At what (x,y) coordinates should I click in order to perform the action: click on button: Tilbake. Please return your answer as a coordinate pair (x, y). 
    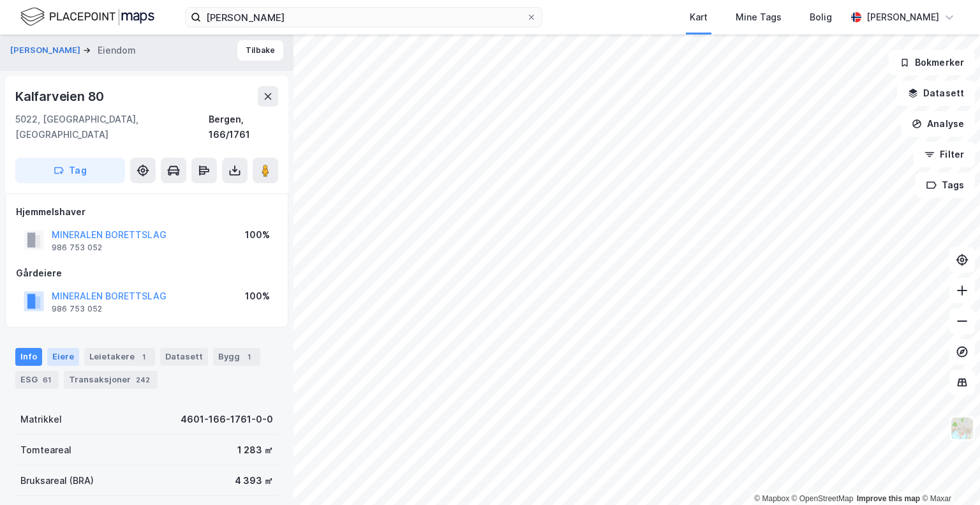
    Looking at the image, I should click on (260, 50).